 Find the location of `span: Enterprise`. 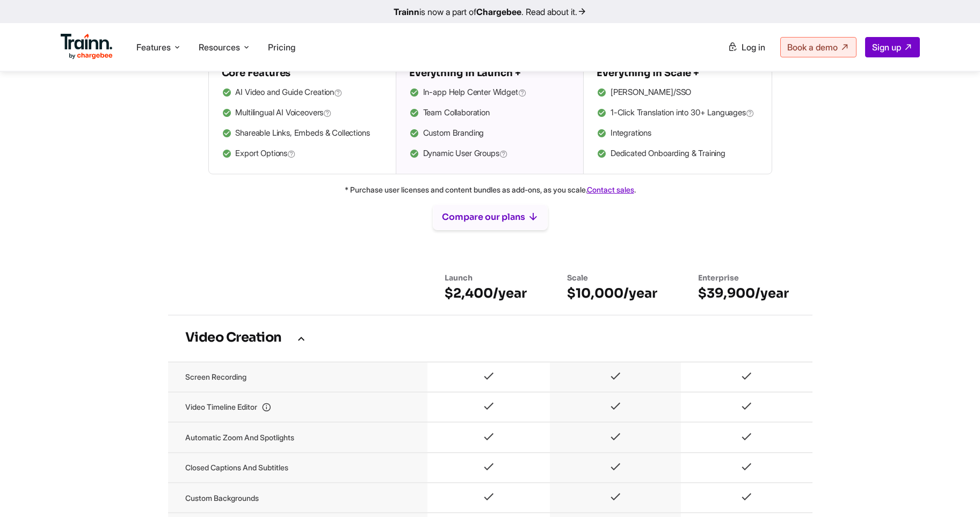

span: Enterprise is located at coordinates (718, 278).